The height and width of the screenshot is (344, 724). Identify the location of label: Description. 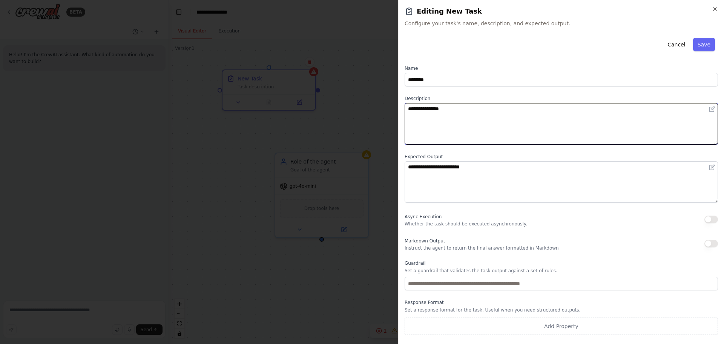
(561, 98).